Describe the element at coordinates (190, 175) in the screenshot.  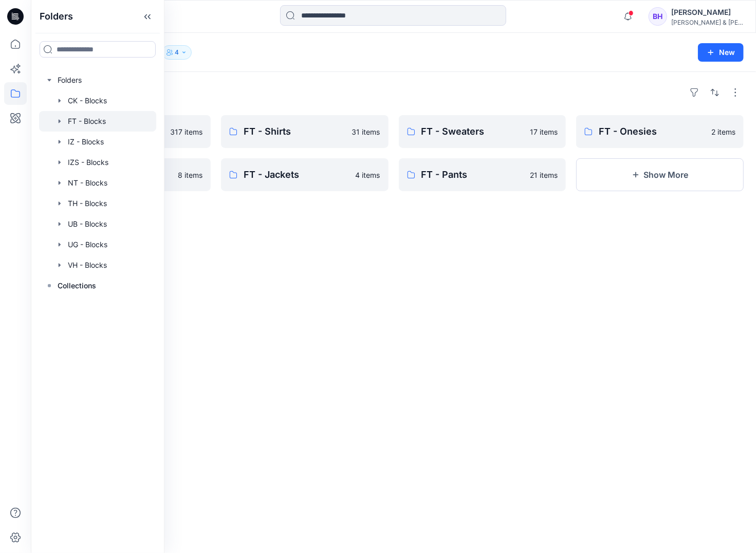
I see `p: 8 items` at that location.